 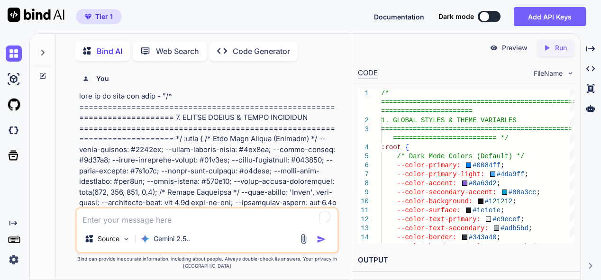 I want to click on button: premiumTier 1, so click(x=99, y=17).